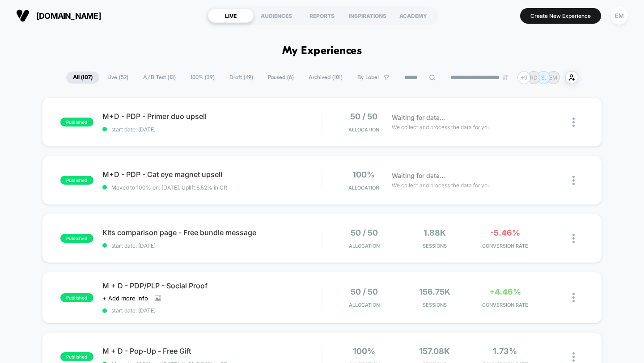  I want to click on span: M + D - Pop-Up - Free Gift, so click(212, 351).